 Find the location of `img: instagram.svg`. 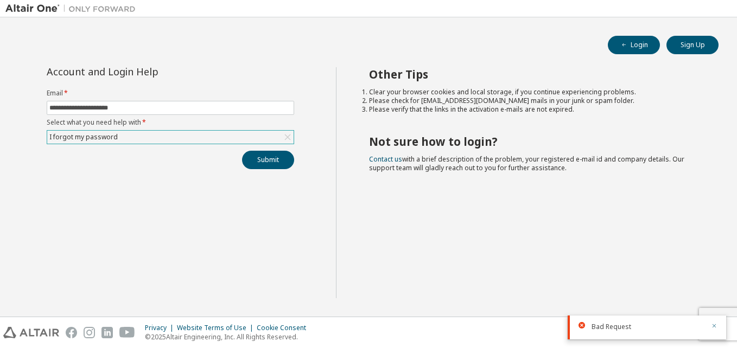

img: instagram.svg is located at coordinates (89, 333).